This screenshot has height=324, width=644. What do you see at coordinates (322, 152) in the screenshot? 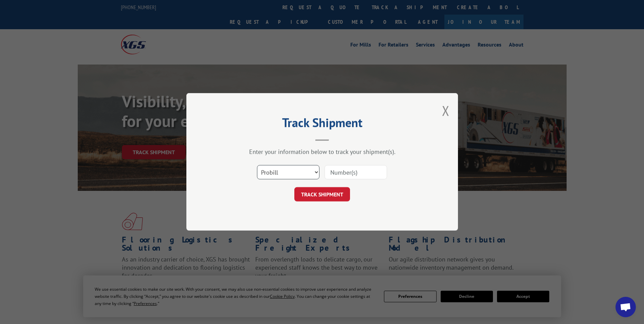
I see `div: Enter your information below to track your shipment(s).` at bounding box center [322, 152].